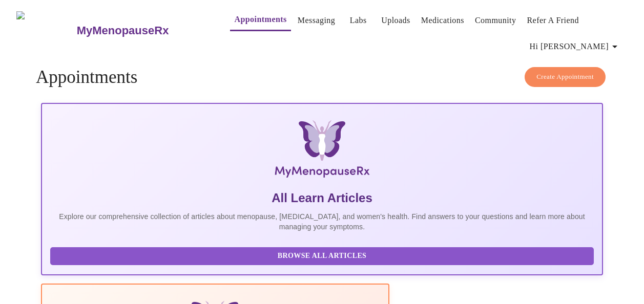 The height and width of the screenshot is (304, 644). Describe the element at coordinates (316, 20) in the screenshot. I see `a: Messaging` at that location.